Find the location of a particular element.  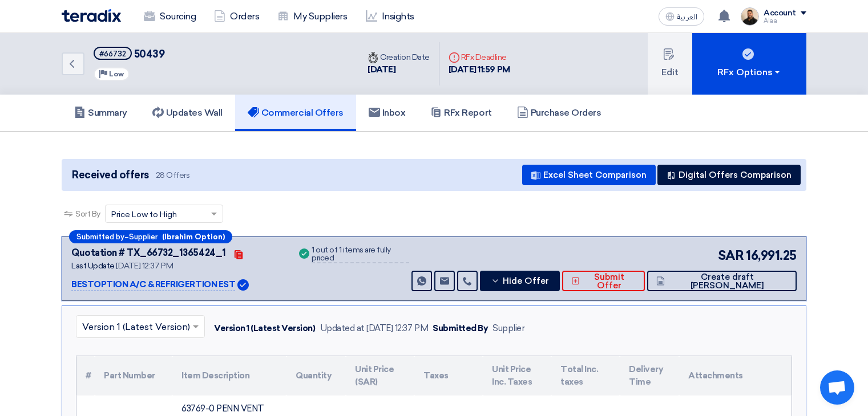

a: RFx Report is located at coordinates (460, 113).